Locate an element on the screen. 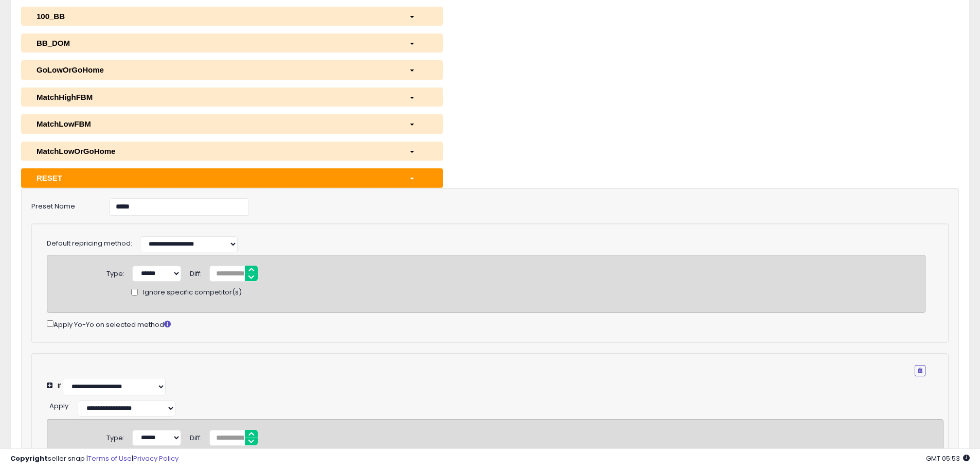 Image resolution: width=980 pixels, height=469 pixels. div: MatchLowFBM is located at coordinates (215, 123).